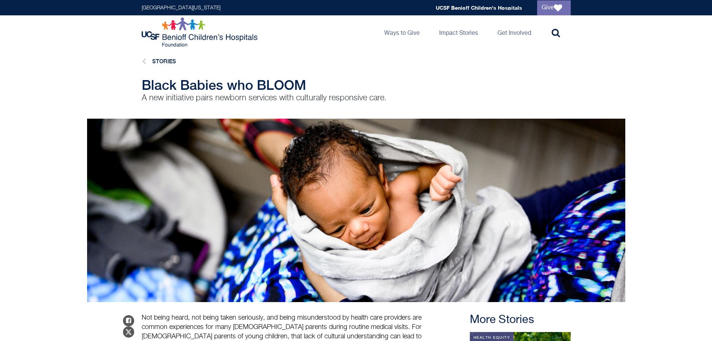 This screenshot has height=341, width=712. I want to click on span: Black Babies who BLOOM, so click(224, 85).